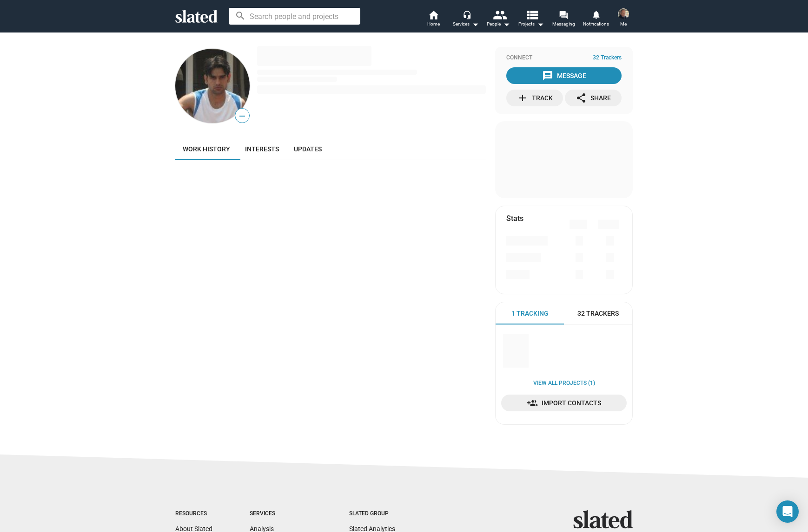 Image resolution: width=808 pixels, height=532 pixels. I want to click on button: People, so click(498, 20).